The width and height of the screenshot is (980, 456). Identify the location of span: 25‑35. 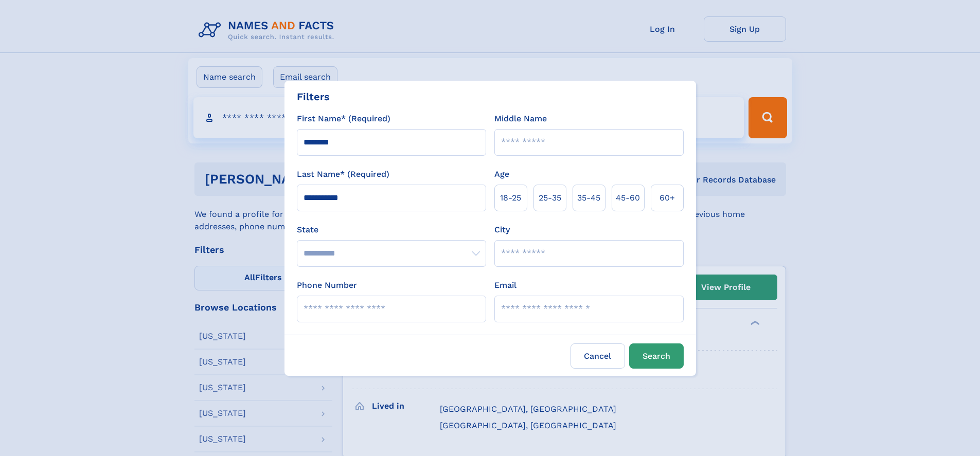
(550, 198).